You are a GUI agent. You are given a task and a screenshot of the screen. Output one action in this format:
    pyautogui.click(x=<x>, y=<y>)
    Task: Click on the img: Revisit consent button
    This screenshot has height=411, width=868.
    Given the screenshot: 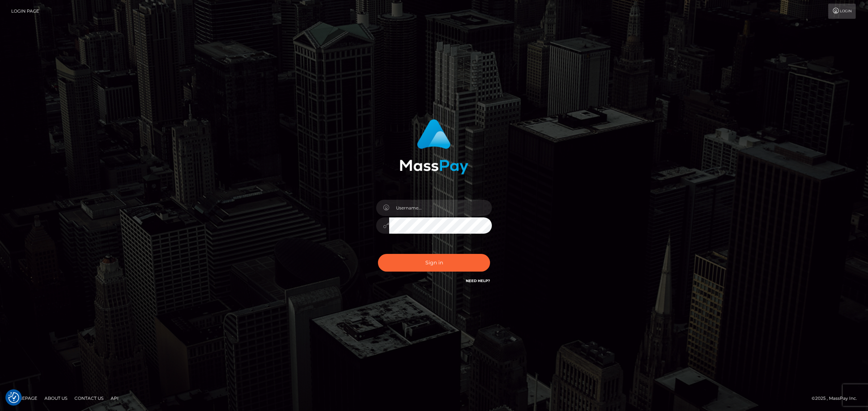 What is the action you would take?
    pyautogui.click(x=13, y=398)
    